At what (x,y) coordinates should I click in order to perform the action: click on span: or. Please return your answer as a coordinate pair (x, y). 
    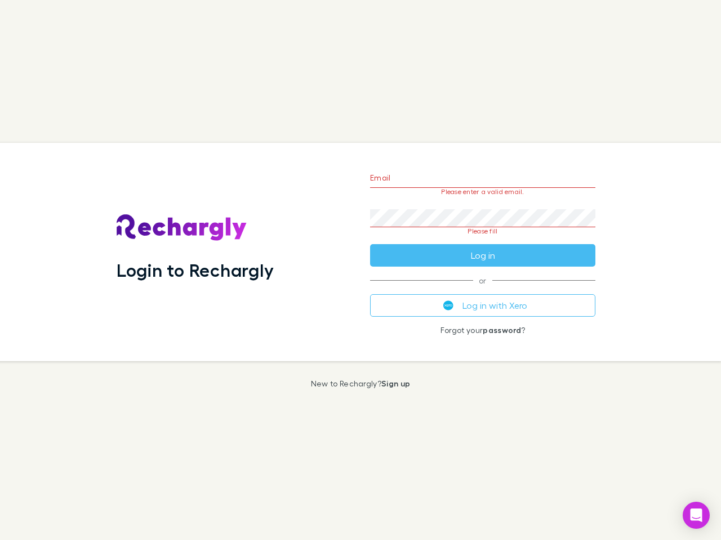
    Looking at the image, I should click on (482, 280).